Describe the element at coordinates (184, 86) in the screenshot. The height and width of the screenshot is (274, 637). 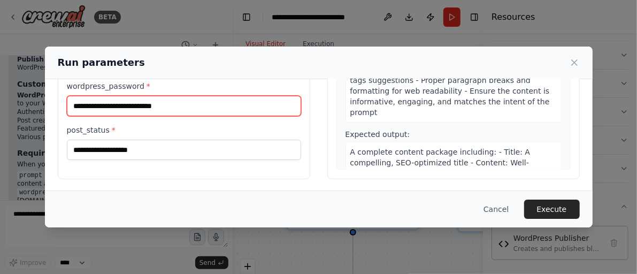
I see `label: wordpress_password` at that location.